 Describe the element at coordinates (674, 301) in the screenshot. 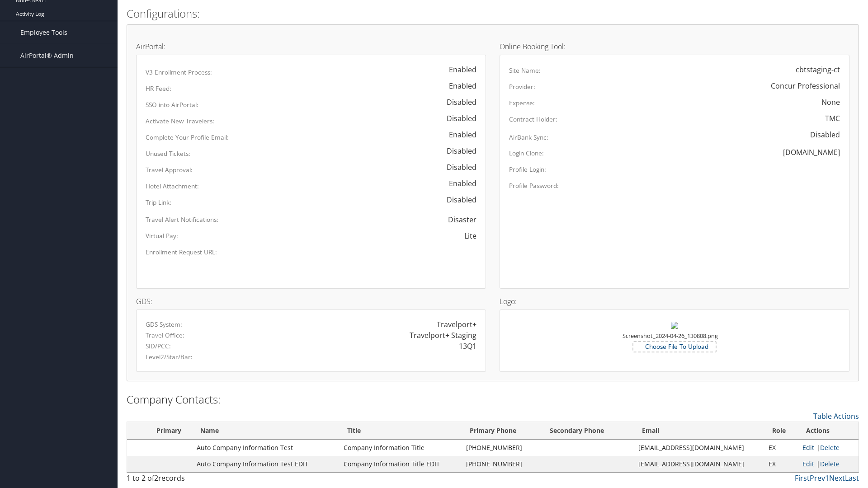

I see `h4: Logo:` at that location.